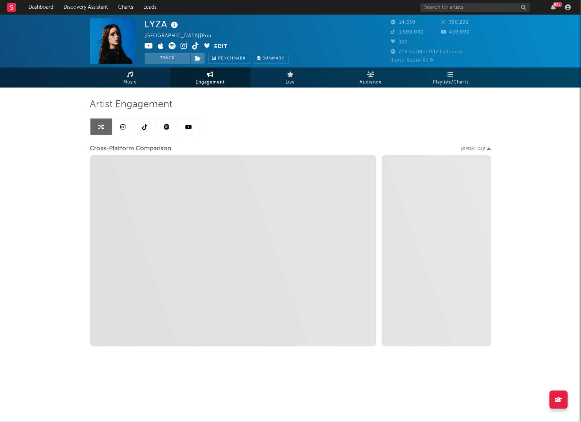 The width and height of the screenshot is (581, 422). What do you see at coordinates (162, 24) in the screenshot?
I see `div: LYZA` at bounding box center [162, 24].